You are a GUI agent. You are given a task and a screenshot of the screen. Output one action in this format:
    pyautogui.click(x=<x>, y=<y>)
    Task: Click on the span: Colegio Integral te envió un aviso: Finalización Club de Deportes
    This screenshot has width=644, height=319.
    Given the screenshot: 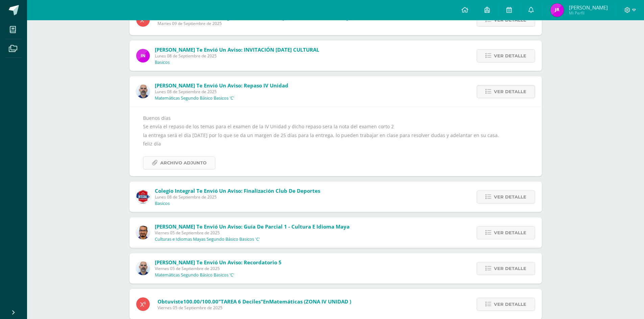 What is the action you would take?
    pyautogui.click(x=237, y=191)
    